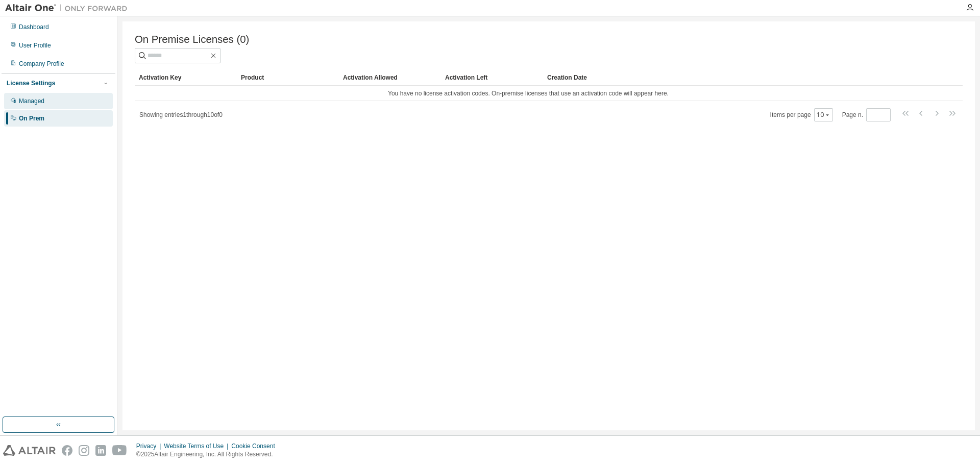  Describe the element at coordinates (209, 454) in the screenshot. I see `p: © 2025 Altair Engineering, Inc. All Rights Reserved.` at that location.